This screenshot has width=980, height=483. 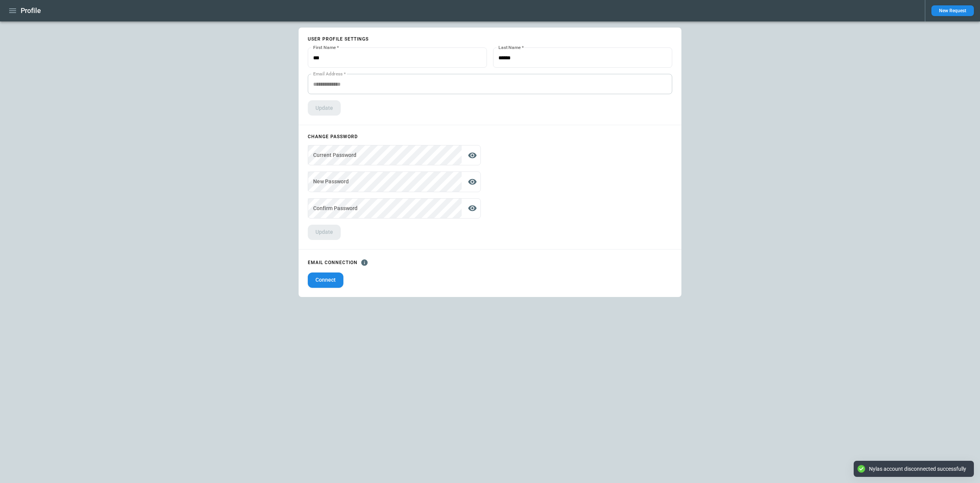 I want to click on h1: Profile, so click(x=30, y=11).